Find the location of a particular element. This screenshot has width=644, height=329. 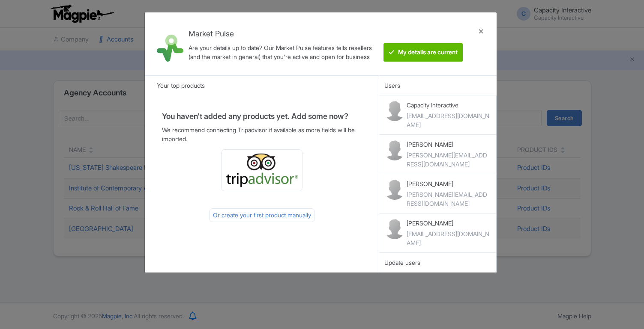

div: Or create your first product manually is located at coordinates (261, 215).